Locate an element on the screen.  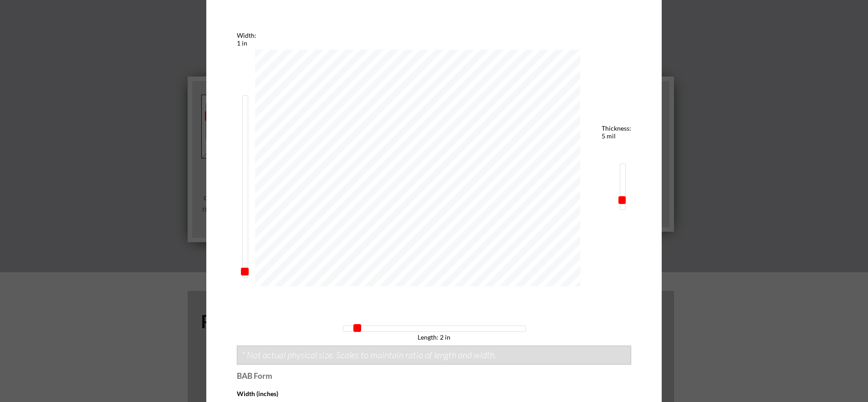
div: Thickness: 5 mil is located at coordinates (616, 132).